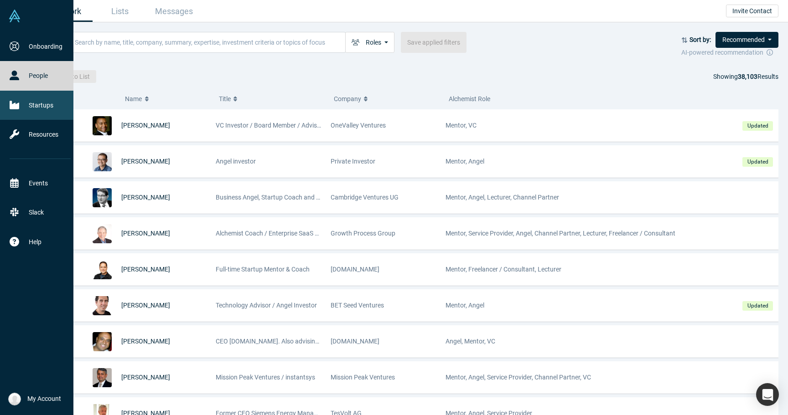 Image resolution: width=788 pixels, height=415 pixels. I want to click on span: Angel, Mentor, VC, so click(470, 341).